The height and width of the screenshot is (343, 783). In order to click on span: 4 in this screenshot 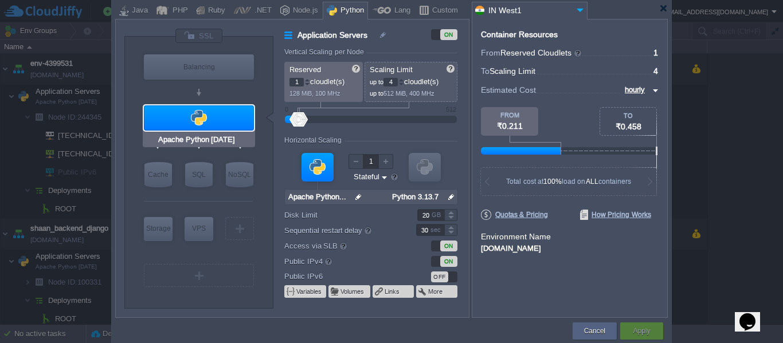, I will do `click(655, 71)`.